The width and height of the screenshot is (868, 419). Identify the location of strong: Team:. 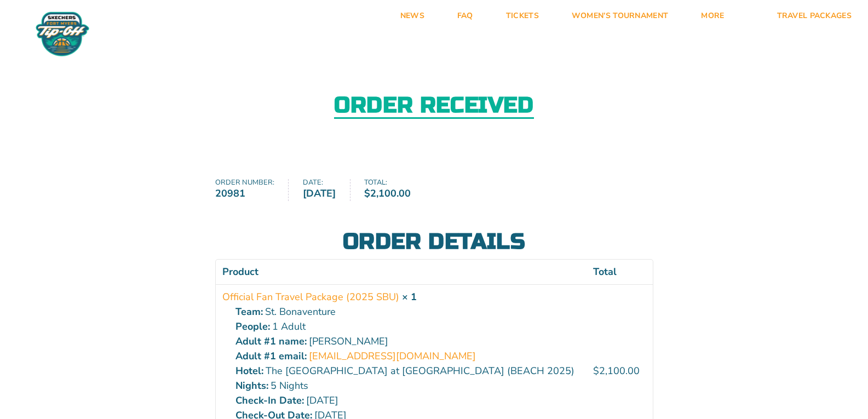
(249, 311).